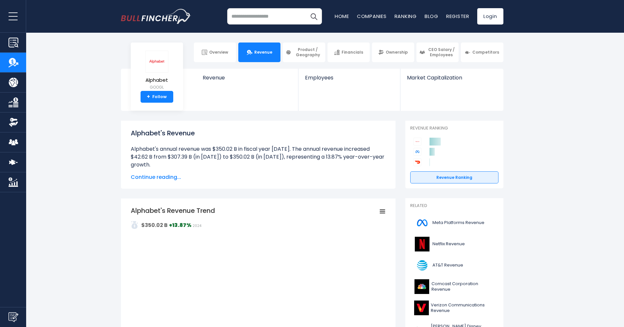  Describe the element at coordinates (422, 244) in the screenshot. I see `img: NFLX logo` at that location.